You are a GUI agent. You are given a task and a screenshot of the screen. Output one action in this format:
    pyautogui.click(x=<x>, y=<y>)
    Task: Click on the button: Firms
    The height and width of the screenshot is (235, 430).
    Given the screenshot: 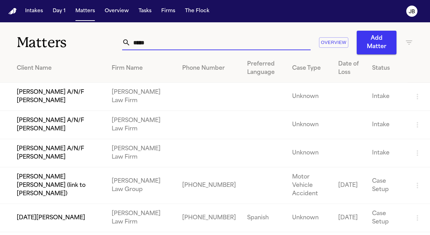 What is the action you would take?
    pyautogui.click(x=168, y=11)
    